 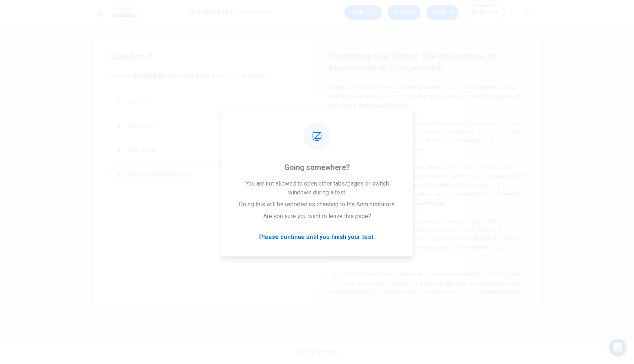 What do you see at coordinates (335, 222) in the screenshot?
I see `div: 8` at bounding box center [335, 222].